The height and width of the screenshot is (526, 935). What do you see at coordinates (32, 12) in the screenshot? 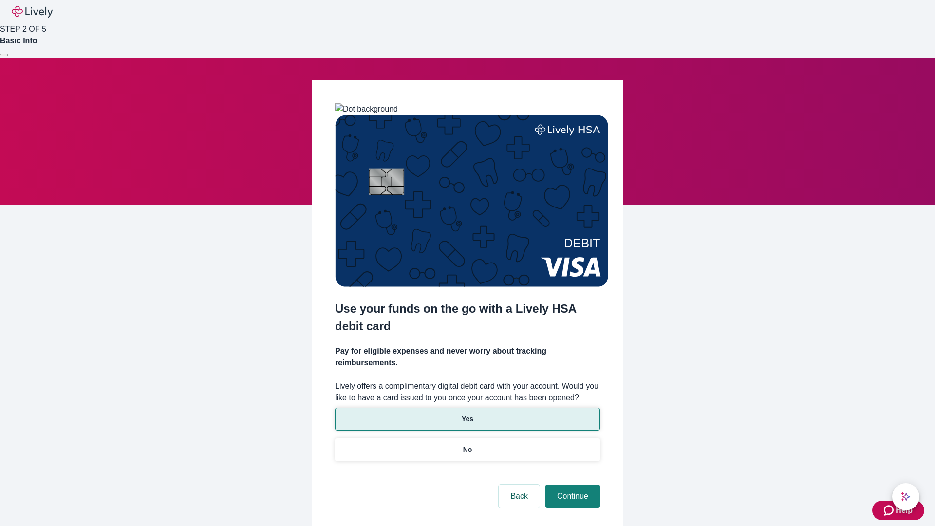
I see `img: Lively` at bounding box center [32, 12].